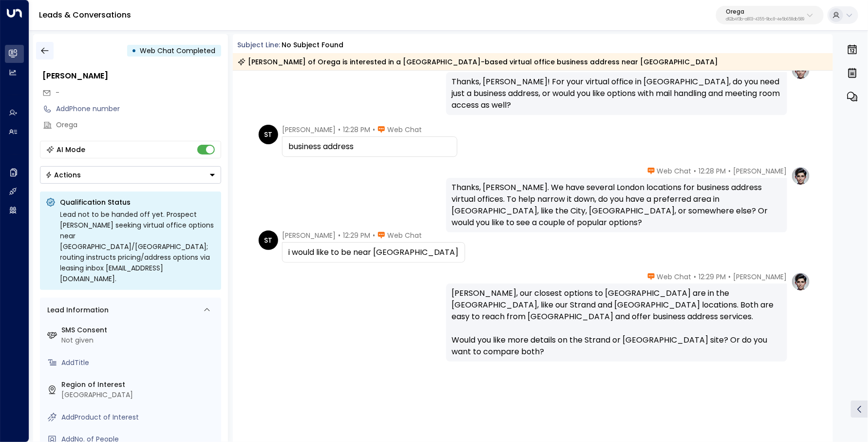 The height and width of the screenshot is (442, 868). I want to click on div: Actions, so click(64, 175).